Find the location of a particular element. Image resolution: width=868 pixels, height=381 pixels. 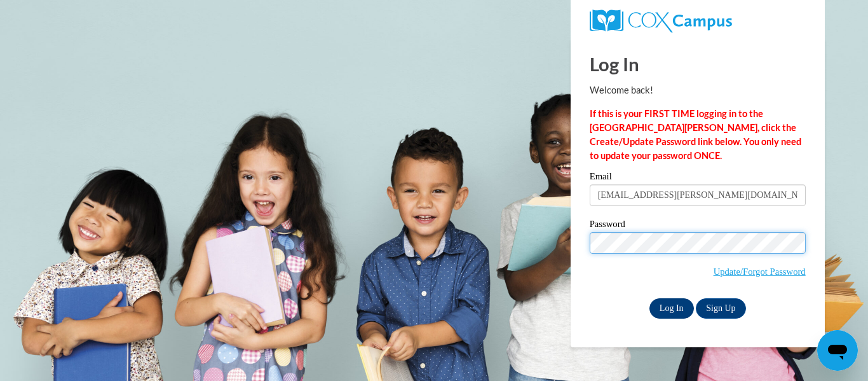

p: Welcome back! is located at coordinates (698, 90).